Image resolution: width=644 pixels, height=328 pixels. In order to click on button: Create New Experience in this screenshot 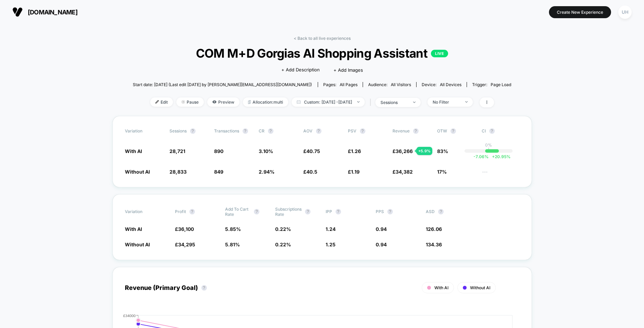, I will do `click(580, 12)`.